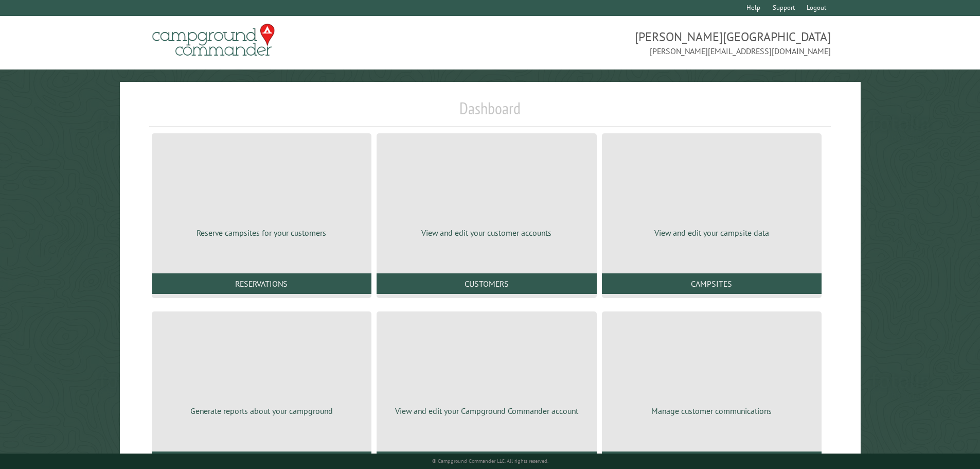  What do you see at coordinates (711, 283) in the screenshot?
I see `a: Campsites` at bounding box center [711, 283].